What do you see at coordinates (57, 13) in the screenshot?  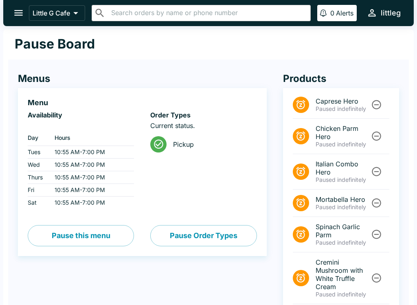 I see `button: Little G Cafe` at bounding box center [57, 13].